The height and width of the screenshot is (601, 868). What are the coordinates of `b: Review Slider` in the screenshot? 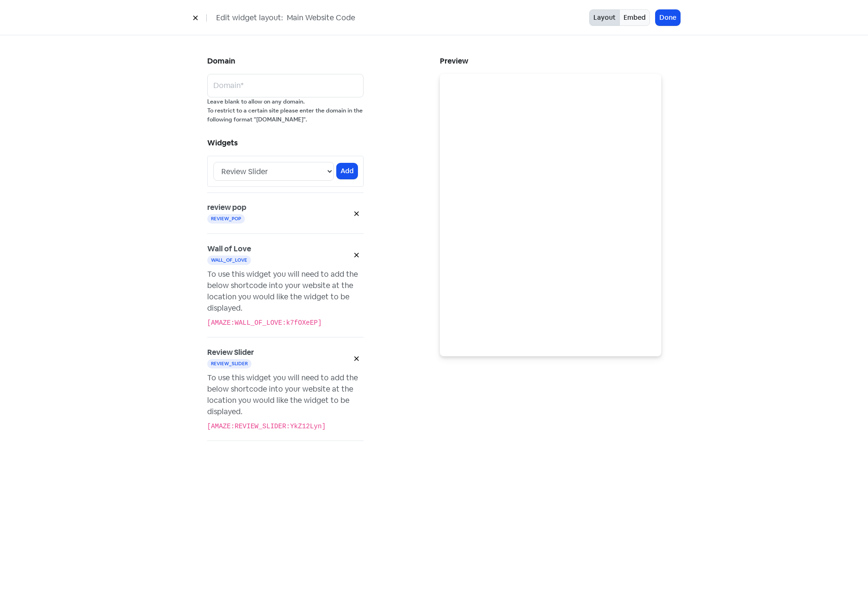 It's located at (230, 352).